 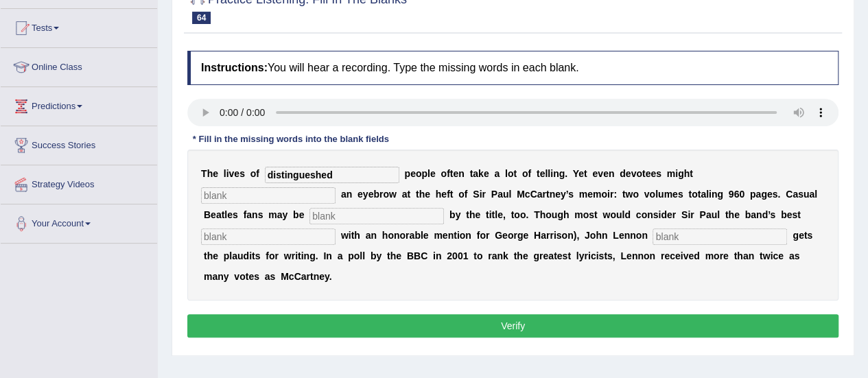 What do you see at coordinates (476, 194) in the screenshot?
I see `b: S` at bounding box center [476, 194].